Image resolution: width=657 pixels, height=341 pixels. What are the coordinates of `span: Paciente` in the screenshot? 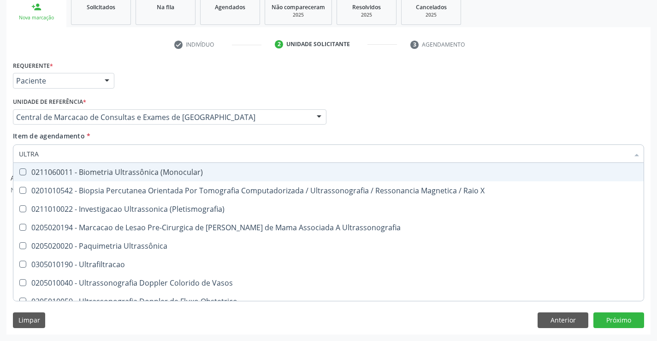 It's located at (56, 81).